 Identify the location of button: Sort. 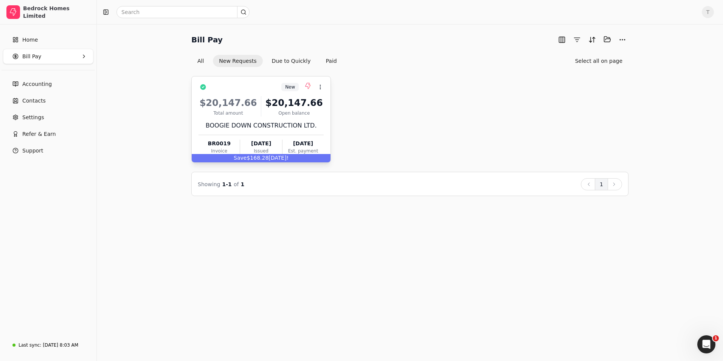
(592, 40).